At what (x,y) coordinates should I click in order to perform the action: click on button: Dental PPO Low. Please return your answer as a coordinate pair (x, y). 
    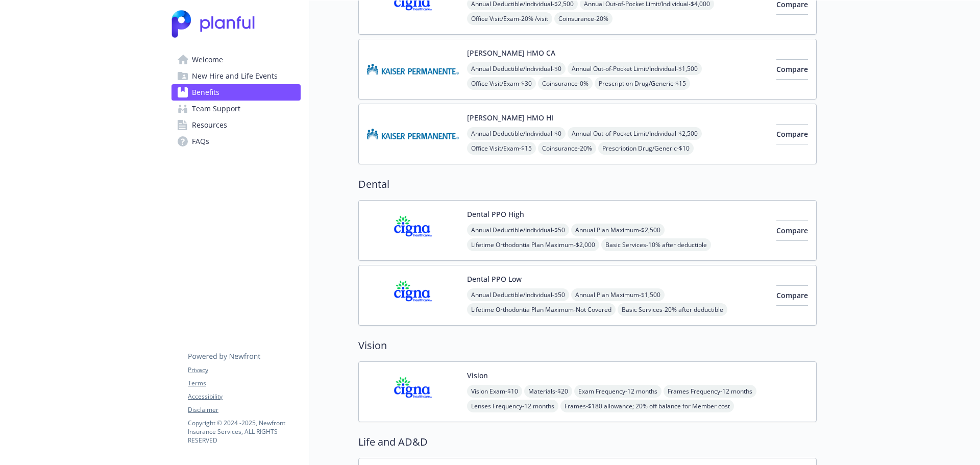
    Looking at the image, I should click on (494, 278).